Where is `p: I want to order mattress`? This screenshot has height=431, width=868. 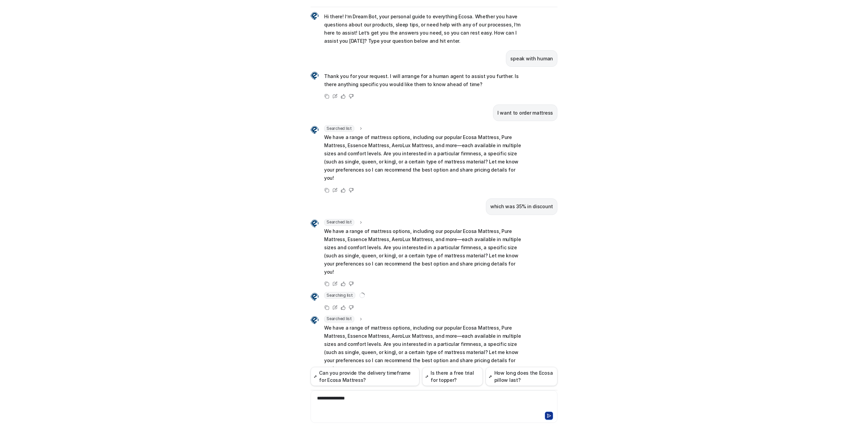
p: I want to order mattress is located at coordinates (525, 113).